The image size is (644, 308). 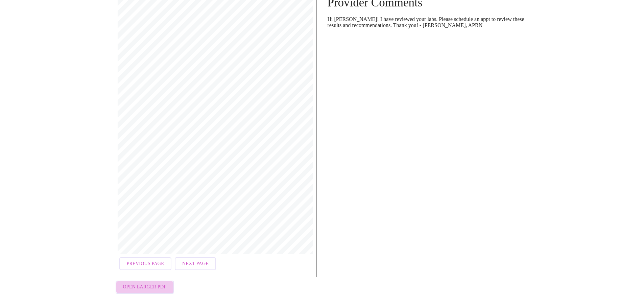 What do you see at coordinates (195, 263) in the screenshot?
I see `button: Next Page` at bounding box center [195, 263].